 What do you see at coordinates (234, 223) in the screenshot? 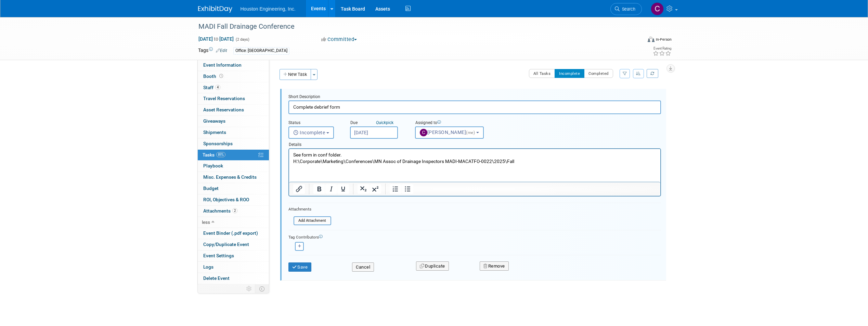
I see `a: less` at bounding box center [234, 223].